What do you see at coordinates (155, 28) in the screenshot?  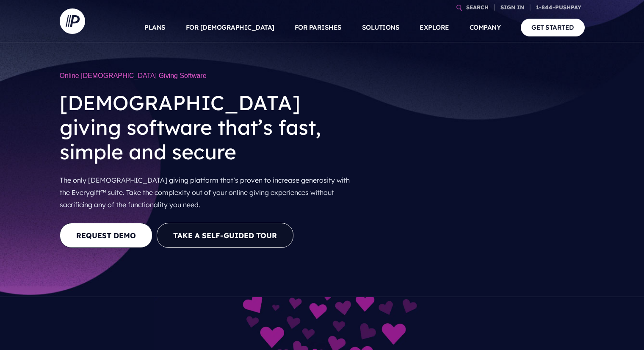 I see `a: PLANS` at bounding box center [155, 28].